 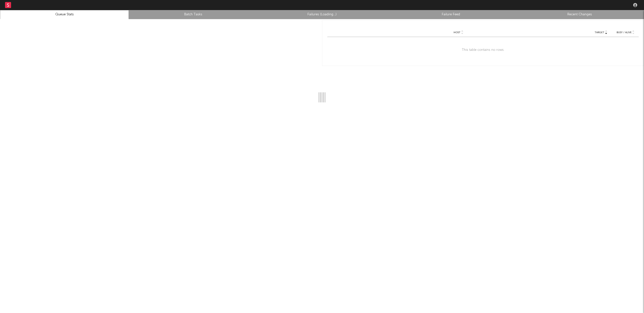 What do you see at coordinates (483, 50) in the screenshot?
I see `div: This table contains no rows.` at bounding box center [483, 50].